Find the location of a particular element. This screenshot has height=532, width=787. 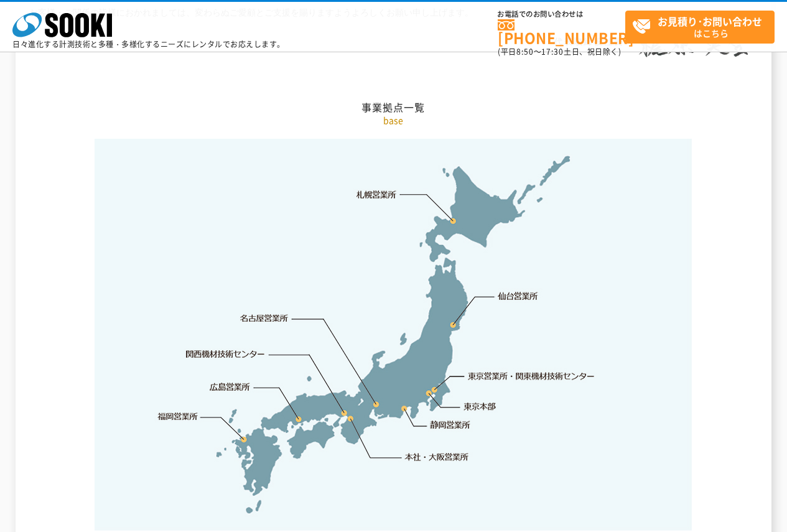

a: 関西機材技術センター is located at coordinates (225, 354).